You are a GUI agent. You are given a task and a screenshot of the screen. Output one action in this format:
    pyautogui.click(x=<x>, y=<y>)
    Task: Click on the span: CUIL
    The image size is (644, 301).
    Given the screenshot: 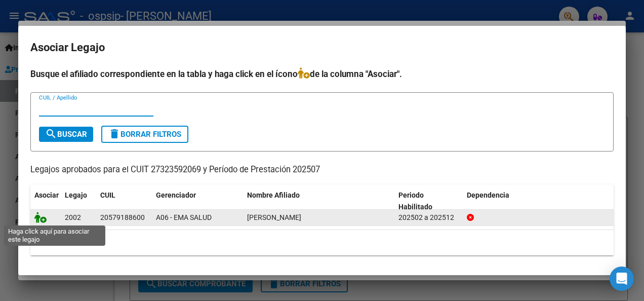 What is the action you would take?
    pyautogui.click(x=108, y=195)
    